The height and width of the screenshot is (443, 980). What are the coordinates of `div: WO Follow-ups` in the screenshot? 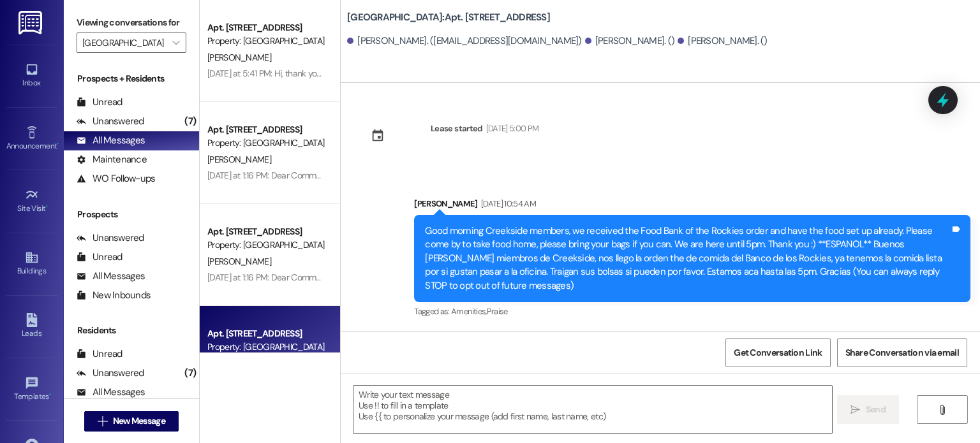 It's located at (116, 178).